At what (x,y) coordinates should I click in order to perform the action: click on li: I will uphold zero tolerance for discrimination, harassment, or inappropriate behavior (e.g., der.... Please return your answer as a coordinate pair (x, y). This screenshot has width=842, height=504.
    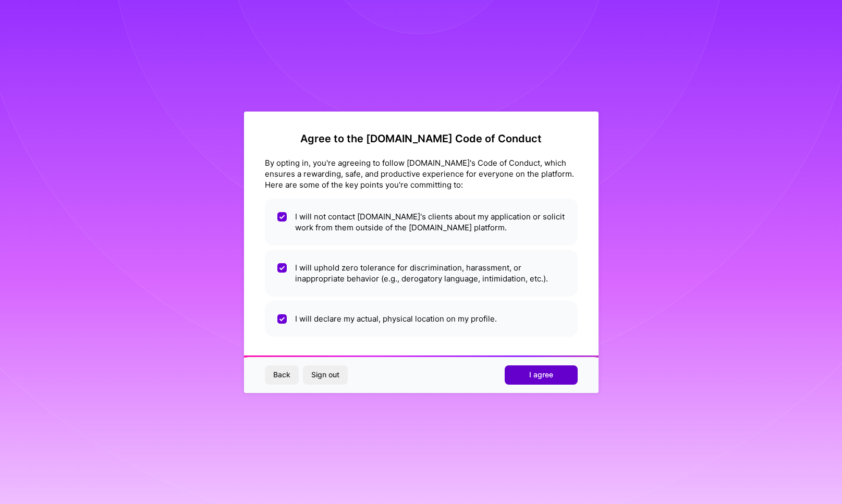
    Looking at the image, I should click on (421, 273).